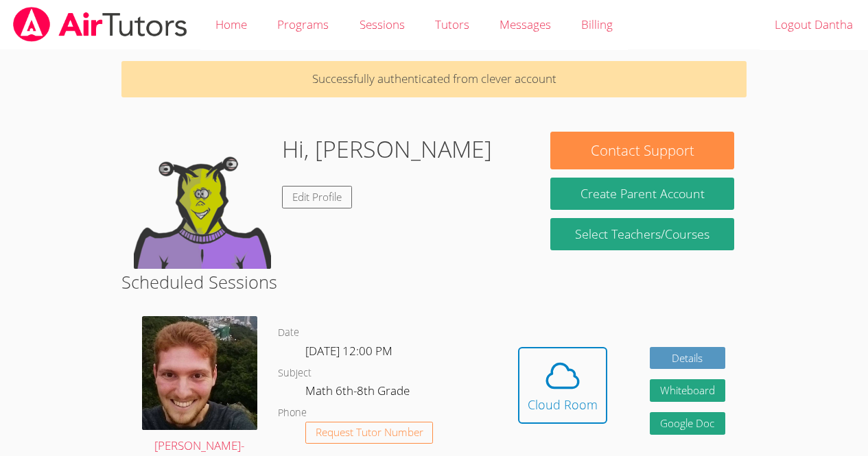  What do you see at coordinates (288, 333) in the screenshot?
I see `dt: Date` at bounding box center [288, 333].